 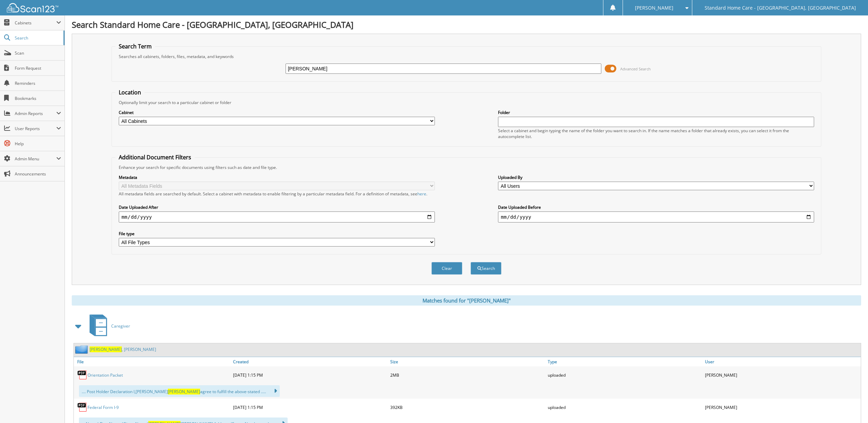 I want to click on a: File, so click(x=152, y=361).